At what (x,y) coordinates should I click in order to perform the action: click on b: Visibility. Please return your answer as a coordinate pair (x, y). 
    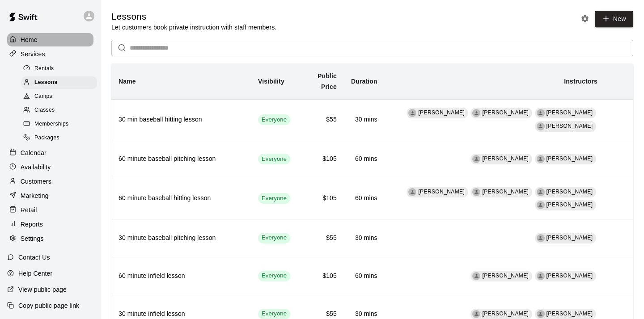
    Looking at the image, I should click on (271, 81).